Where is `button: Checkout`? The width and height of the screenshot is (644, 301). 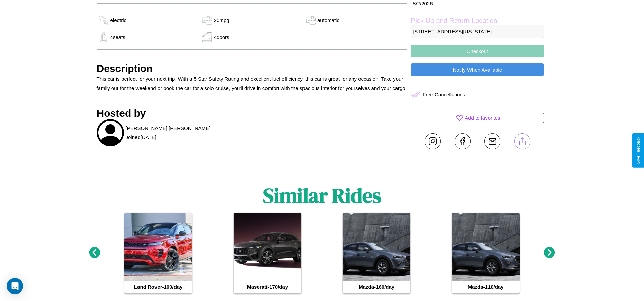
button: Checkout is located at coordinates (477, 51).